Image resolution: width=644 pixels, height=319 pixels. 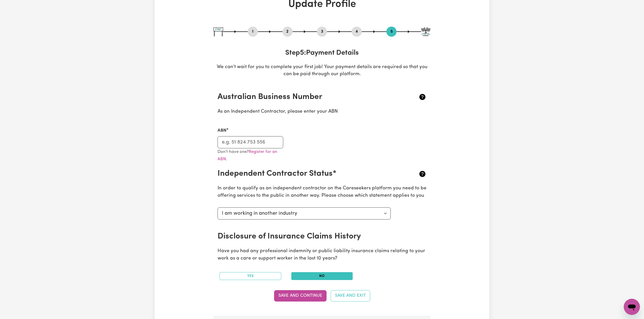 What do you see at coordinates (356, 32) in the screenshot?
I see `button: Go to step 4` at bounding box center [356, 32].